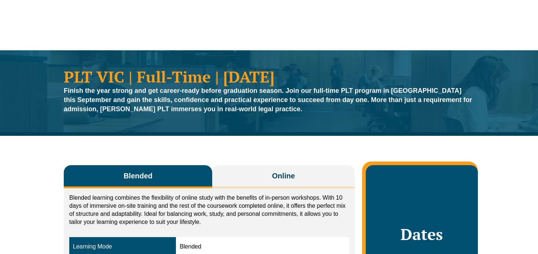 The width and height of the screenshot is (538, 254). Describe the element at coordinates (209, 210) in the screenshot. I see `p: Blended learning combines the flexibility of online study with the benefits of in-person workshop...` at that location.